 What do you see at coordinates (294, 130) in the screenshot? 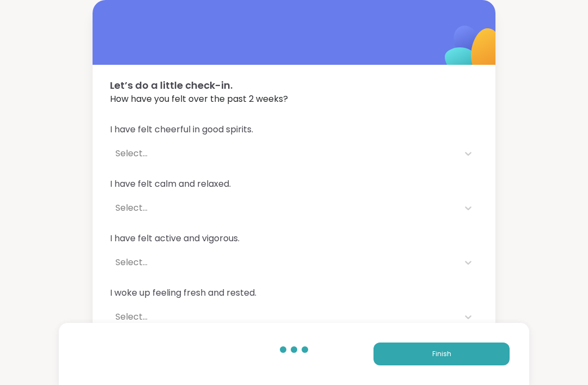
I see `span: I have felt cheerful in good spirits.` at bounding box center [294, 130].